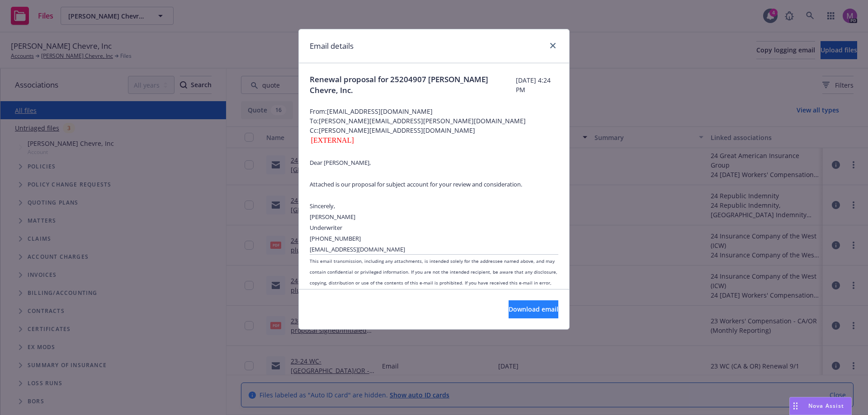 The image size is (868, 415). I want to click on button: Nova Assist, so click(820, 406).